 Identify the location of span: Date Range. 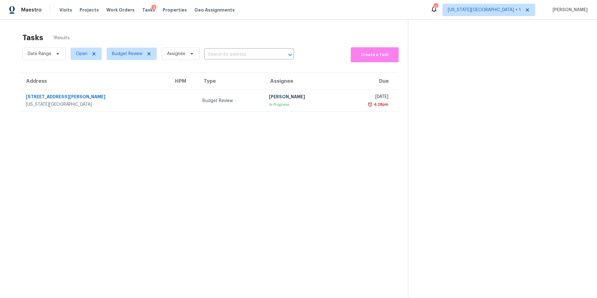
(40, 54).